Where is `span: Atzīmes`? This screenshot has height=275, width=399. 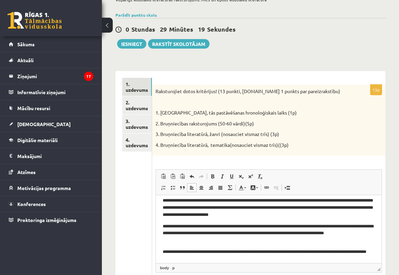 span: Atzīmes is located at coordinates (26, 172).